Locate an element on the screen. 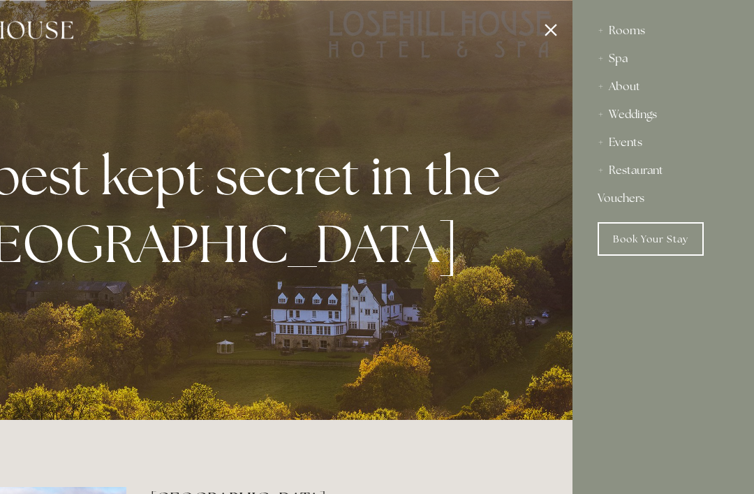  div: Rooms is located at coordinates (663, 31).